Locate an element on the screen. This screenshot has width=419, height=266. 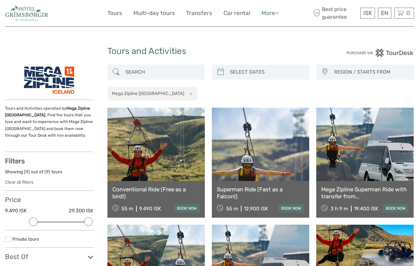
span: REGION / STARTS FROM is located at coordinates (371, 72).